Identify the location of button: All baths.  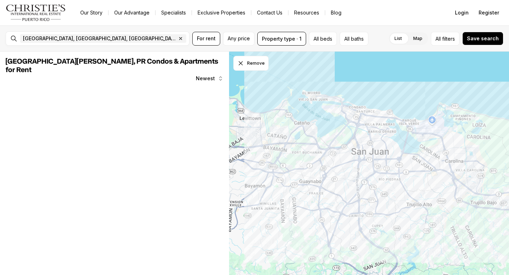
(354, 39).